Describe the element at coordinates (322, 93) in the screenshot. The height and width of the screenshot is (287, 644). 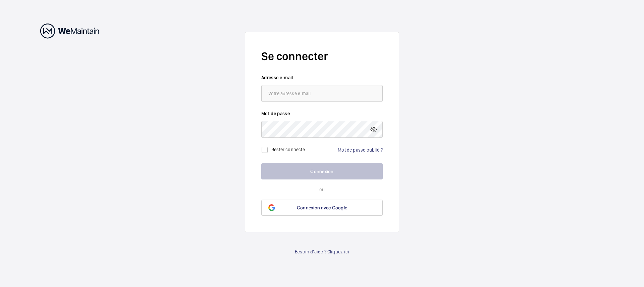
I see `input: Votre adresse e-mail` at that location.